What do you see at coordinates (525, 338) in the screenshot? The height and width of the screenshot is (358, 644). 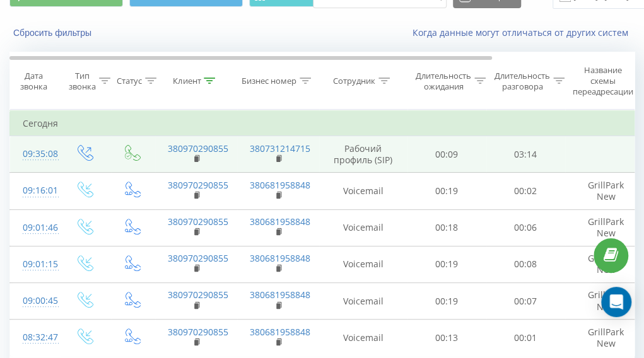 I see `td: 00:01` at bounding box center [525, 338].